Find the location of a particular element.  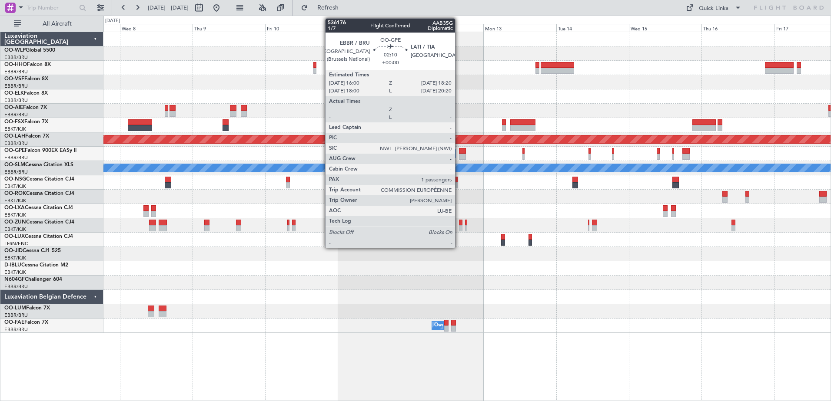

div: Wed 8 is located at coordinates (156, 28).